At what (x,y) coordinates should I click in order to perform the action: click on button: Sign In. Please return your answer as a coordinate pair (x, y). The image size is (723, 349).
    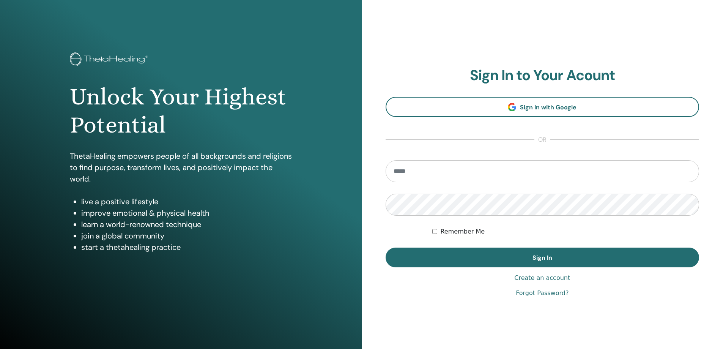
    Looking at the image, I should click on (543, 257).